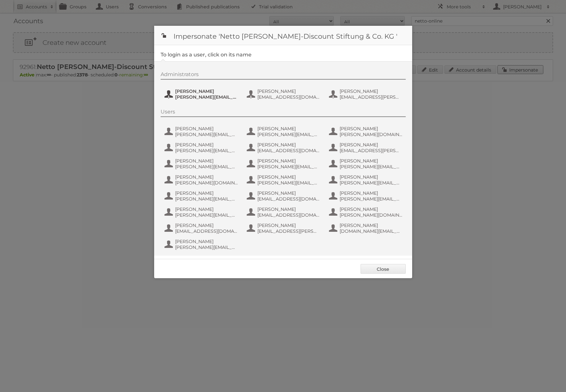  Describe the element at coordinates (283, 75) in the screenshot. I see `div: Administrators` at that location.